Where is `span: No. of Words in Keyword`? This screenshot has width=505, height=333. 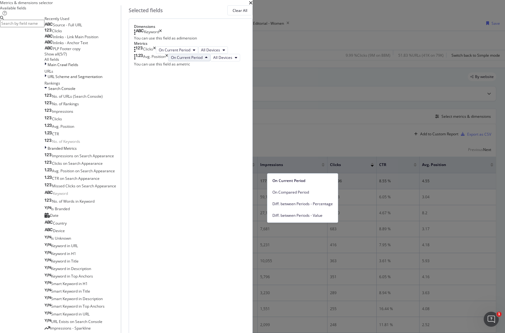 span: No. of Words in Keyword is located at coordinates (73, 201).